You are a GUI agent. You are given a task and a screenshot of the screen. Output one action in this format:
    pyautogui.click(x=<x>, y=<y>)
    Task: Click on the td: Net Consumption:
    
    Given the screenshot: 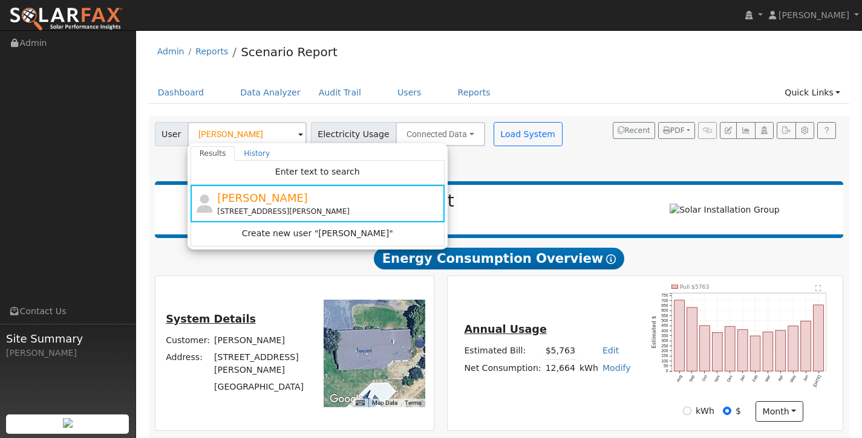 What is the action you would take?
    pyautogui.click(x=503, y=368)
    